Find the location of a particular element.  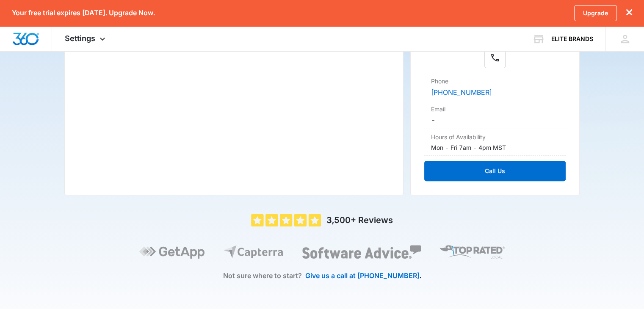

a: Call Us is located at coordinates (495, 171).